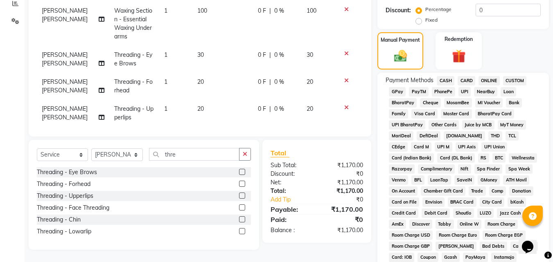 This screenshot has height=262, width=553. I want to click on span: Razorpay, so click(402, 169).